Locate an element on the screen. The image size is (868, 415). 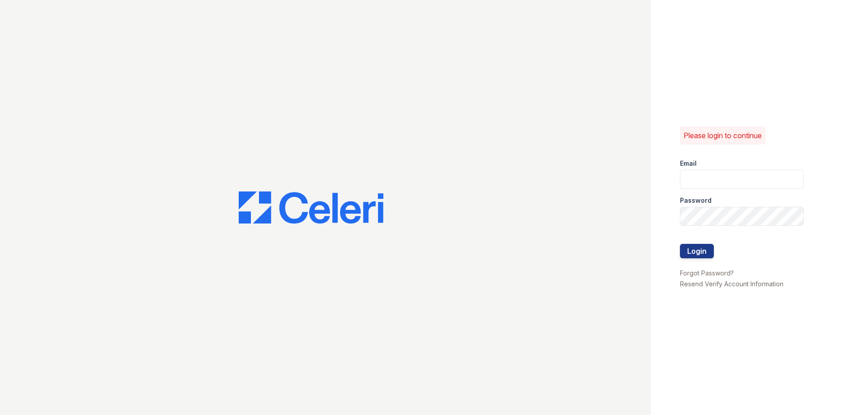
label: Password is located at coordinates (696, 201).